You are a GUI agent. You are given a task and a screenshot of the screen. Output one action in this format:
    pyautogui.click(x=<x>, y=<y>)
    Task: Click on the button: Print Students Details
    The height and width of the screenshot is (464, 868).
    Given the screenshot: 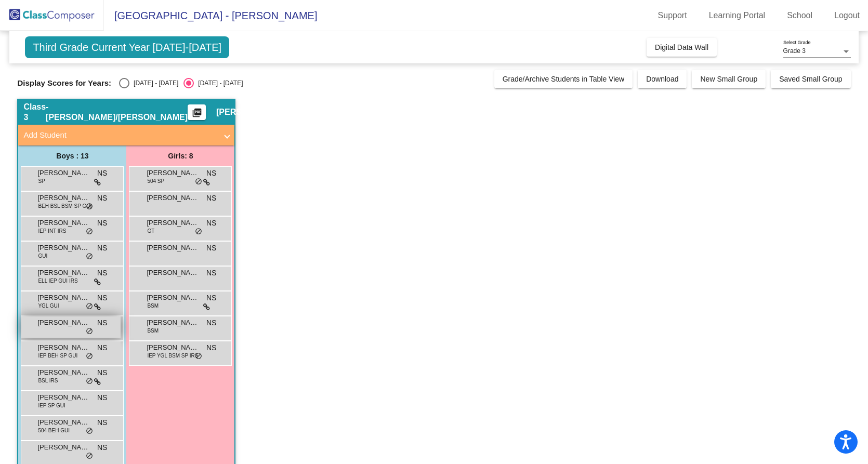 What is the action you would take?
    pyautogui.click(x=197, y=112)
    